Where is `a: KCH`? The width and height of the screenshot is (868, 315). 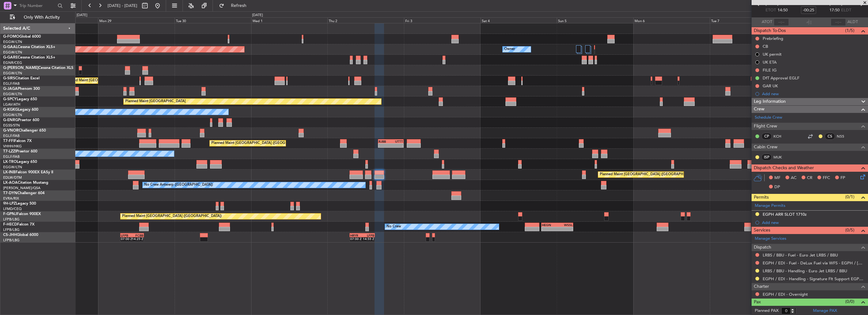 a: KCH is located at coordinates (780, 137).